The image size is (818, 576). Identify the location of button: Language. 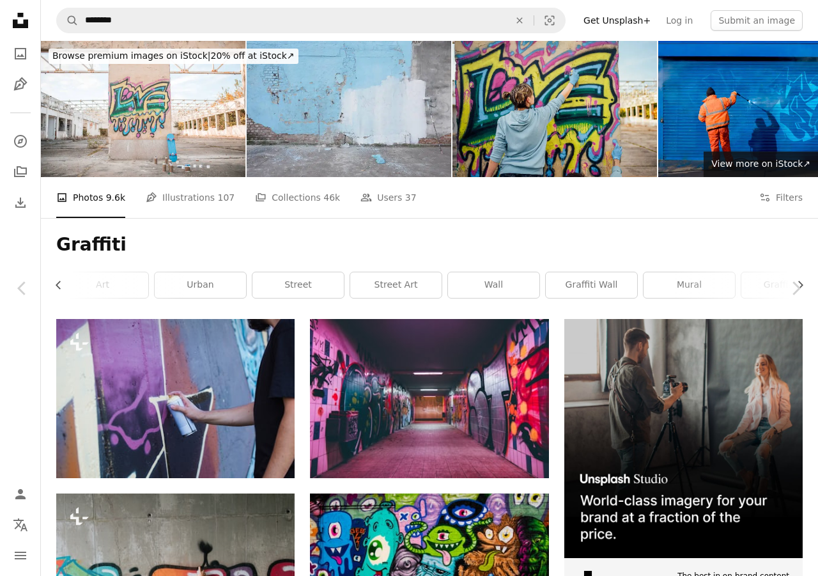
(20, 525).